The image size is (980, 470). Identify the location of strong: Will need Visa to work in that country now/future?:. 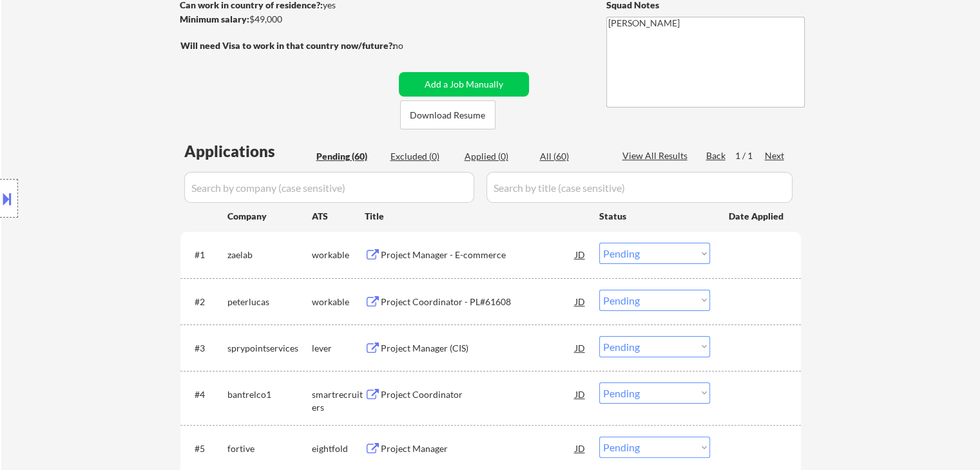
(287, 45).